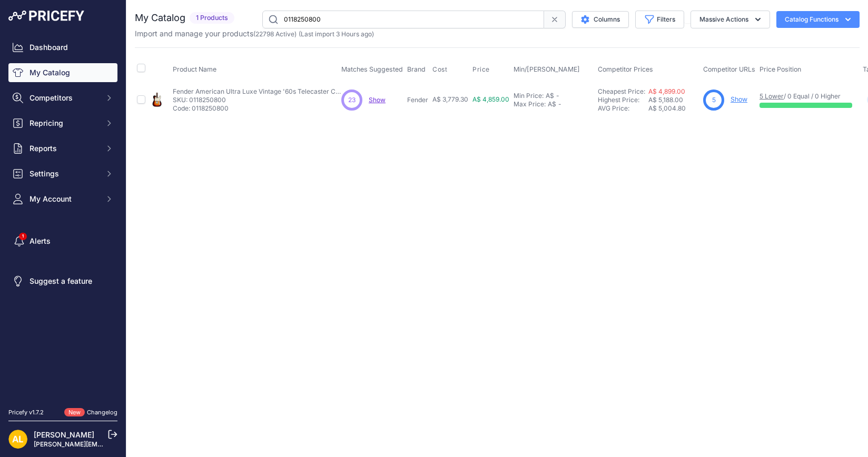 Image resolution: width=868 pixels, height=457 pixels. I want to click on span: Show, so click(378, 99).